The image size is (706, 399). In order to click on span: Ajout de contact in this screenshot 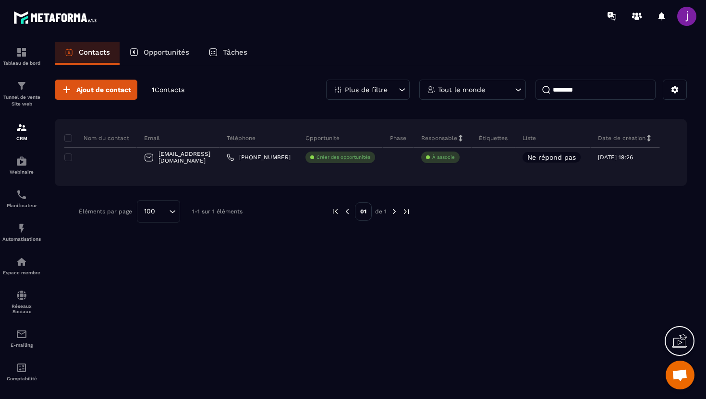, I will do `click(104, 90)`.